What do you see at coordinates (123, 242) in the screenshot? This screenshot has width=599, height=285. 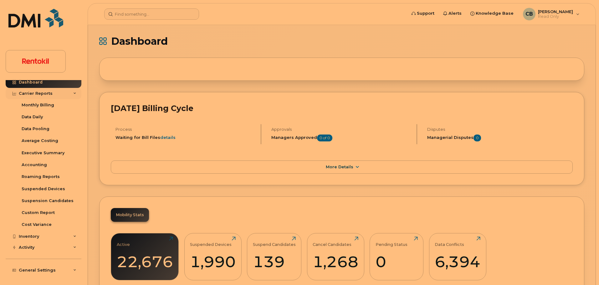 I see `div: Active` at bounding box center [123, 242].